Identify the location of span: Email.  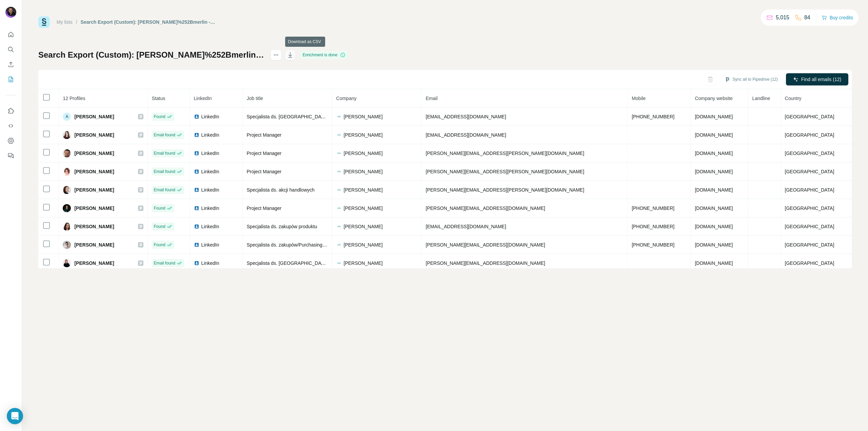
(431, 99).